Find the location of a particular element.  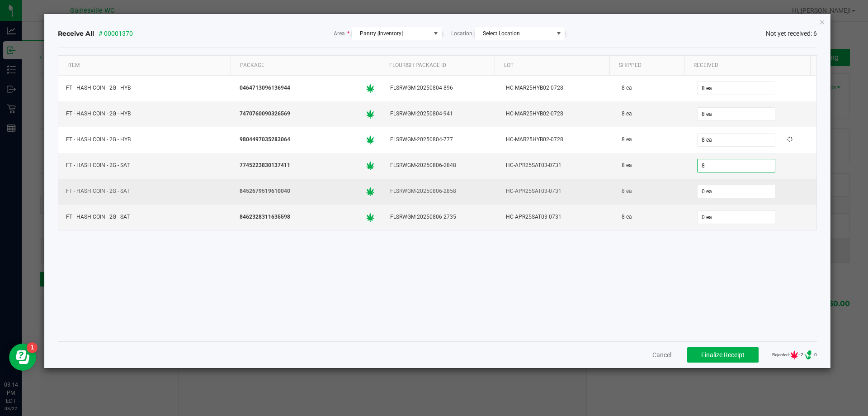

a: ReceivedSortable is located at coordinates (749, 65).